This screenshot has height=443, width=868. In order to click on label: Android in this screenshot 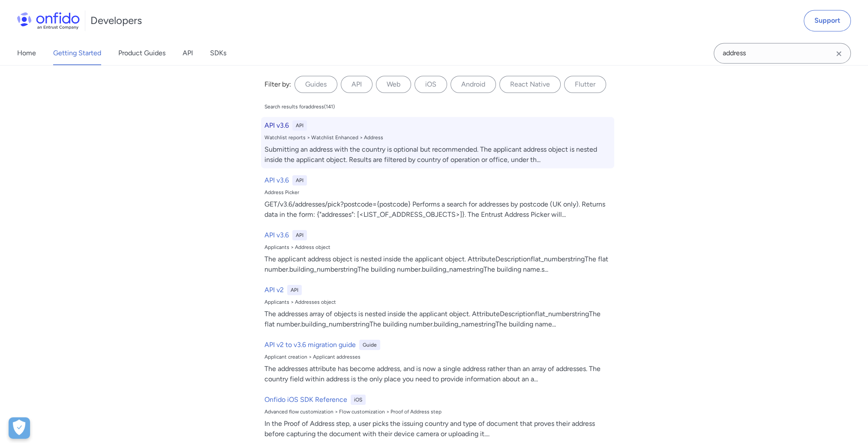, I will do `click(473, 84)`.